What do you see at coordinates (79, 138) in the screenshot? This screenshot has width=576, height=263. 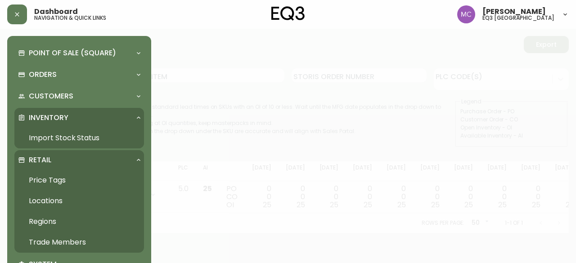 I see `a: Import Stock Status` at bounding box center [79, 138].